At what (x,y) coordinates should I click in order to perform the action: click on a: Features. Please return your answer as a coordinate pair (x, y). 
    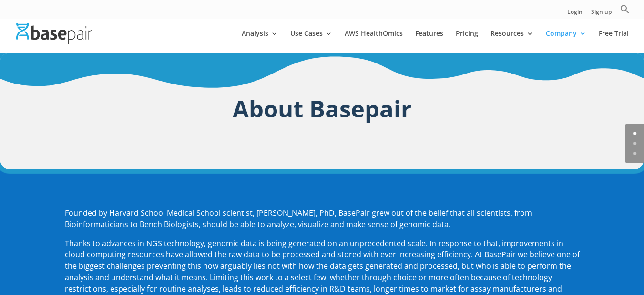
    Looking at the image, I should click on (429, 41).